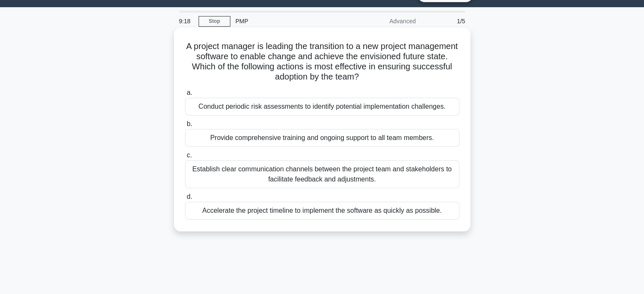 The width and height of the screenshot is (644, 294). I want to click on span: d., so click(190, 196).